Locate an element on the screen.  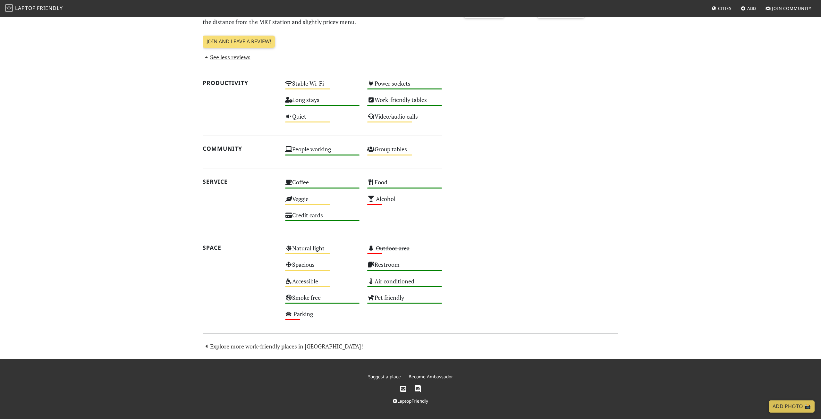
h2: Space is located at coordinates (240, 248).